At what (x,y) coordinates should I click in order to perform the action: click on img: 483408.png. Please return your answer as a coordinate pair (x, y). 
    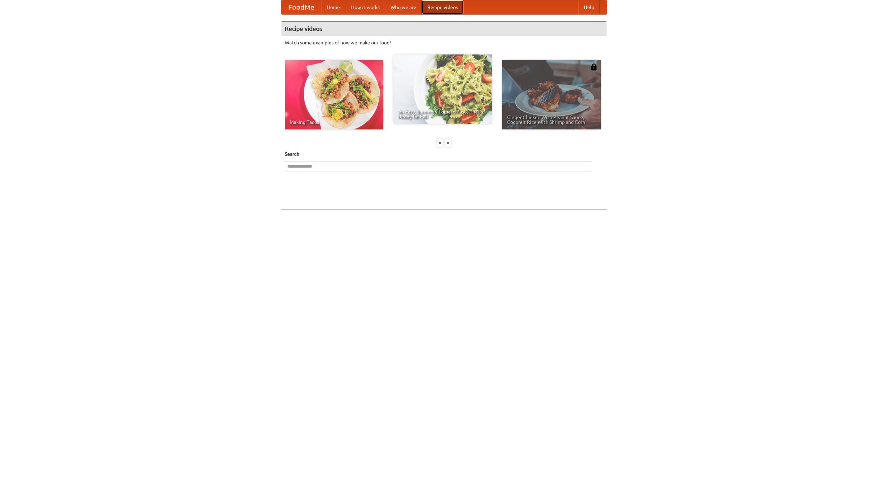
    Looking at the image, I should click on (594, 67).